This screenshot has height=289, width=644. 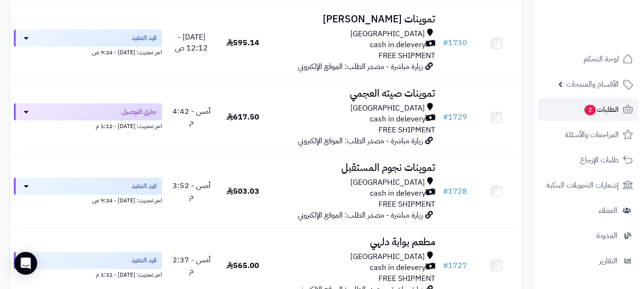 What do you see at coordinates (583, 185) in the screenshot?
I see `span: إشعارات التحويلات البنكية` at bounding box center [583, 185].